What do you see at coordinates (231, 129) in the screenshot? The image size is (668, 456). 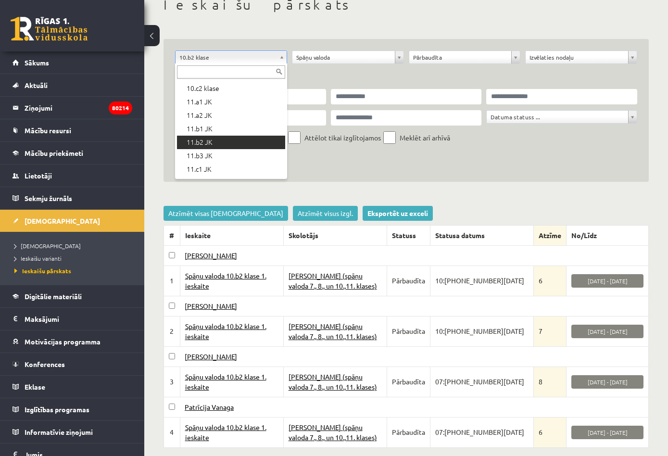 I see `div: 11.b1 JK` at bounding box center [231, 129].